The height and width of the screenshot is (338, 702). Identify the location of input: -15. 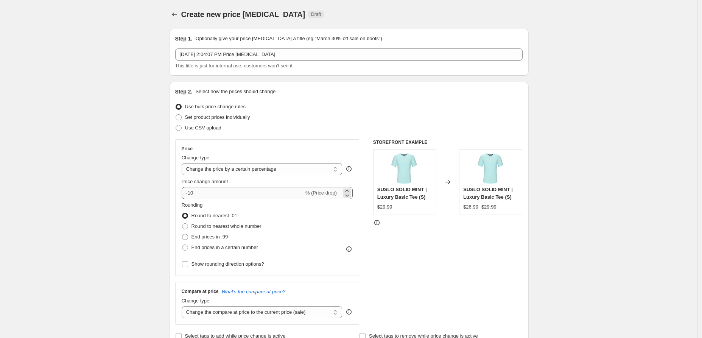
(243, 193).